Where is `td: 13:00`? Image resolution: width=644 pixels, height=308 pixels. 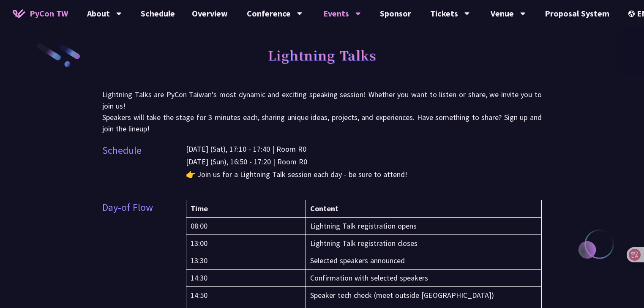
td: 13:00 is located at coordinates (246, 244).